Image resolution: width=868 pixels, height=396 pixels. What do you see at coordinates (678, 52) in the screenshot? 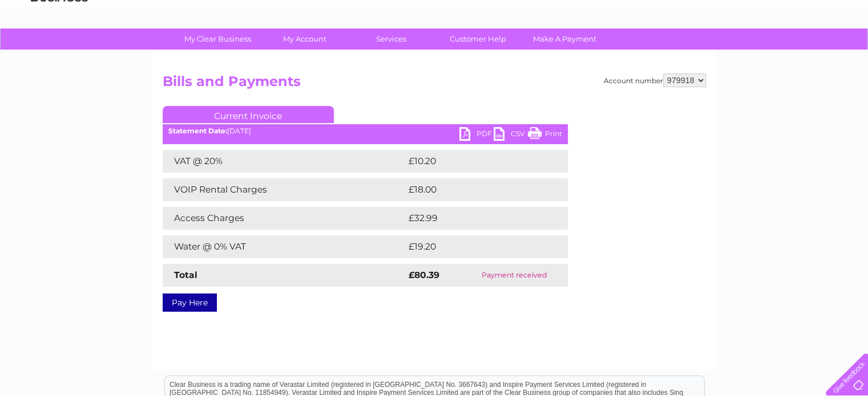
I see `a: Water` at bounding box center [678, 52].